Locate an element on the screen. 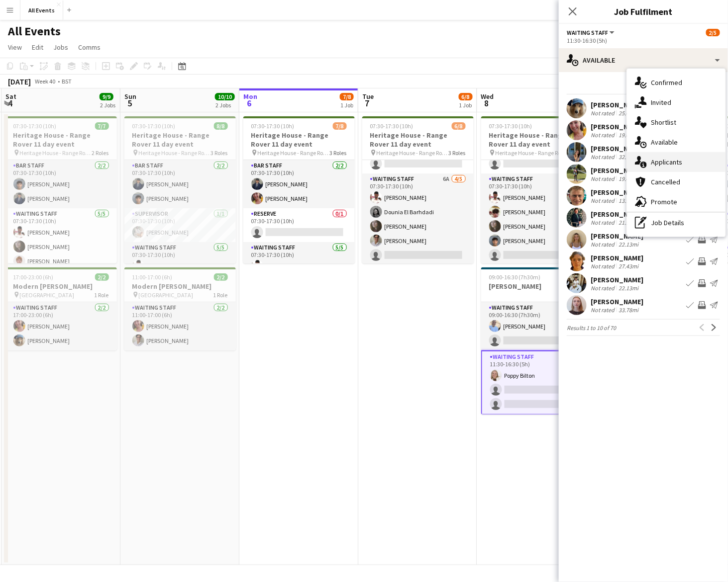  div: 11:30-16:30 (5h) is located at coordinates (644, 40).